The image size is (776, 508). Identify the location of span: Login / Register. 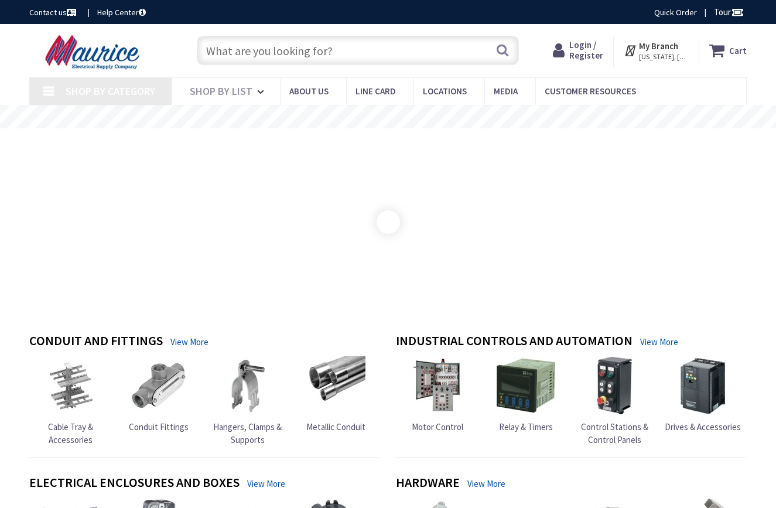
(586, 50).